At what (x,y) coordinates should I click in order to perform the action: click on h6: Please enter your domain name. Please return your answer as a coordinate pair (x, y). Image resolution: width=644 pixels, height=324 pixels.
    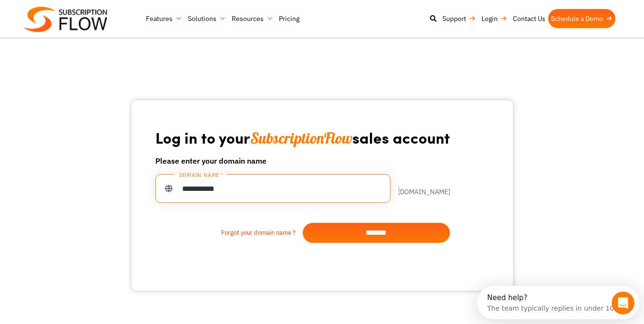
    Looking at the image, I should click on (303, 161).